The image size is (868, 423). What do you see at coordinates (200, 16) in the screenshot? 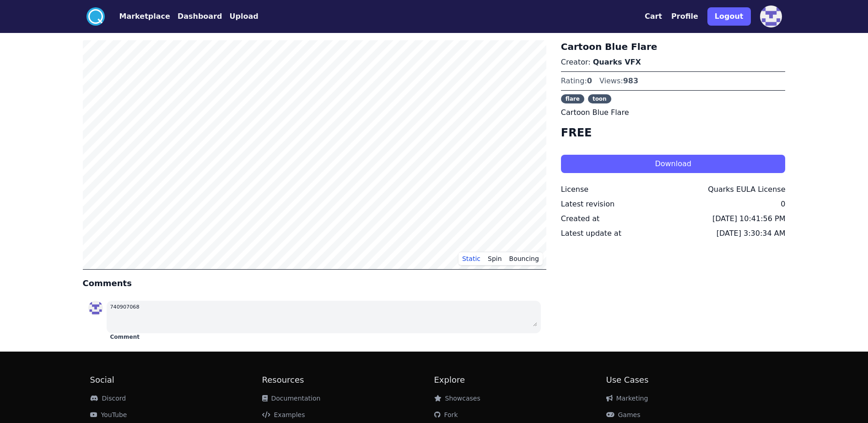
I see `button: Dashboard` at bounding box center [200, 16].